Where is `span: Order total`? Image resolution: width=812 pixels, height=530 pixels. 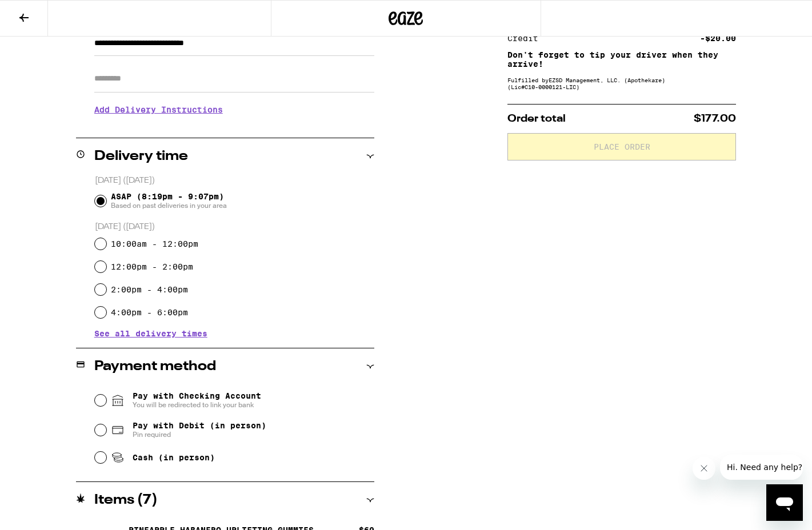
span: Order total is located at coordinates (536, 119).